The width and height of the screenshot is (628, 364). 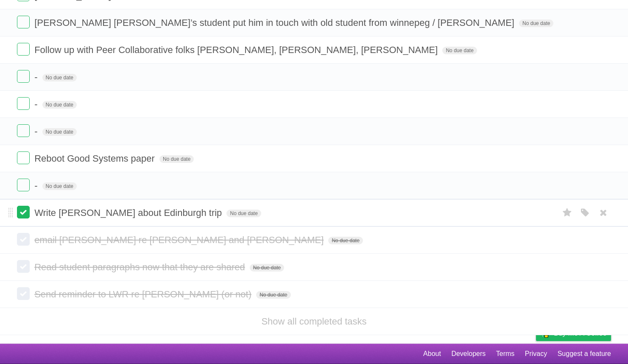 What do you see at coordinates (579, 333) in the screenshot?
I see `span: Buy me a coffee` at bounding box center [579, 333].